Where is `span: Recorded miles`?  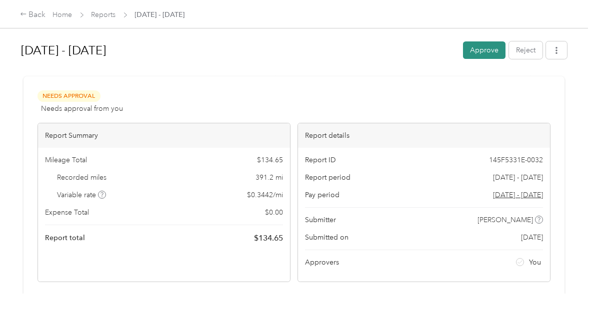
span: Recorded miles is located at coordinates (82, 177).